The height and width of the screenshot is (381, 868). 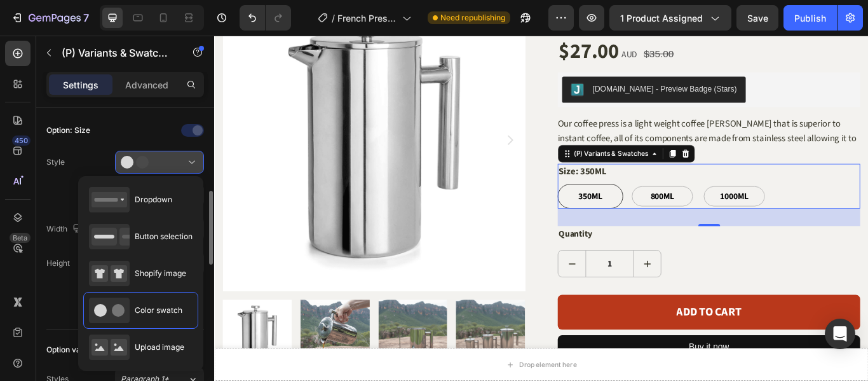 What do you see at coordinates (577, 363) in the screenshot?
I see `div: Buy it now` at bounding box center [577, 363].